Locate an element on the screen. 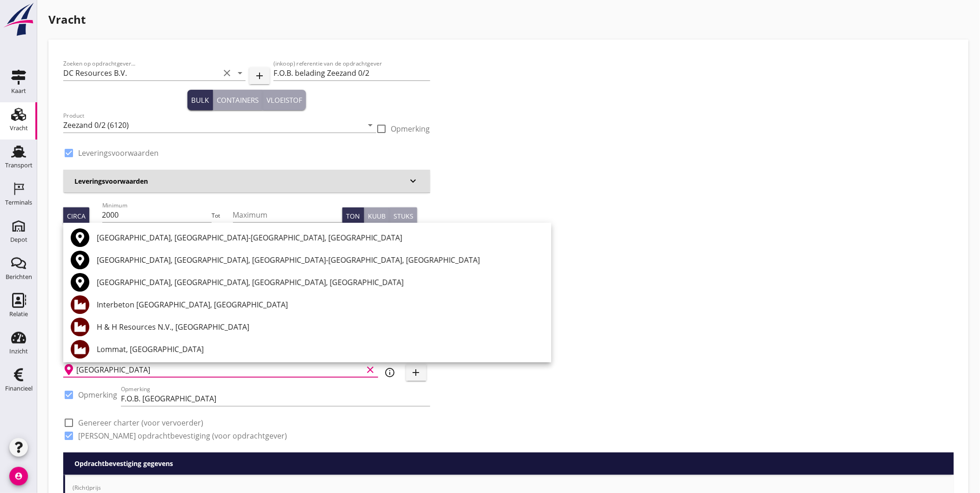 The width and height of the screenshot is (980, 493). button: Circa is located at coordinates (76, 216).